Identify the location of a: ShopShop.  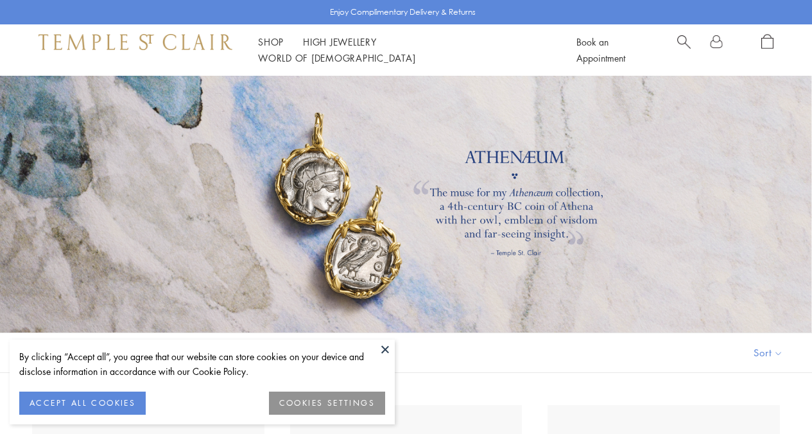
(271, 42).